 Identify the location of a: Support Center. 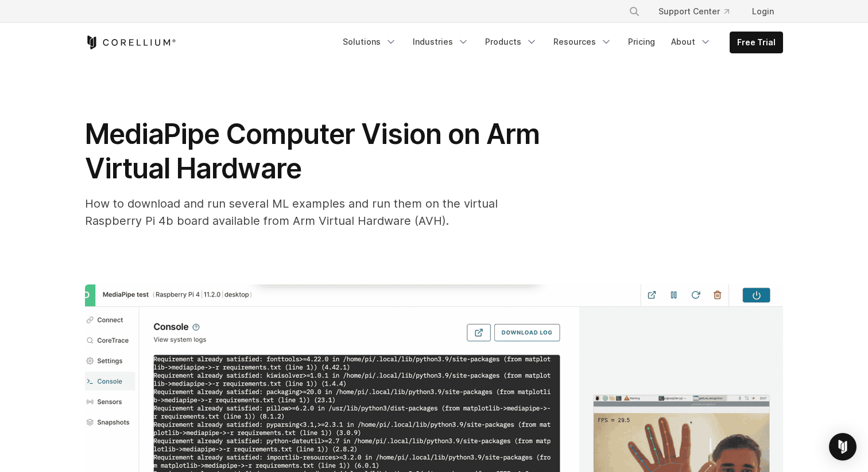
(694, 11).